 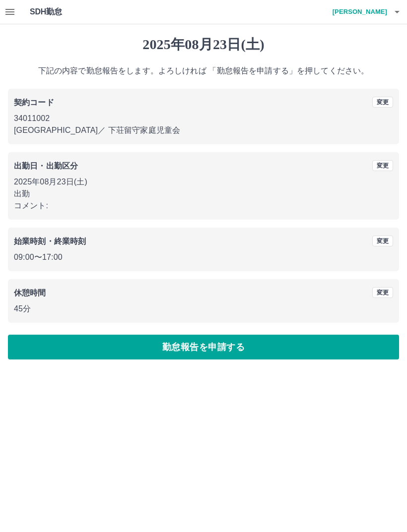 I want to click on p: 2025年08月23日(土), so click(x=203, y=182).